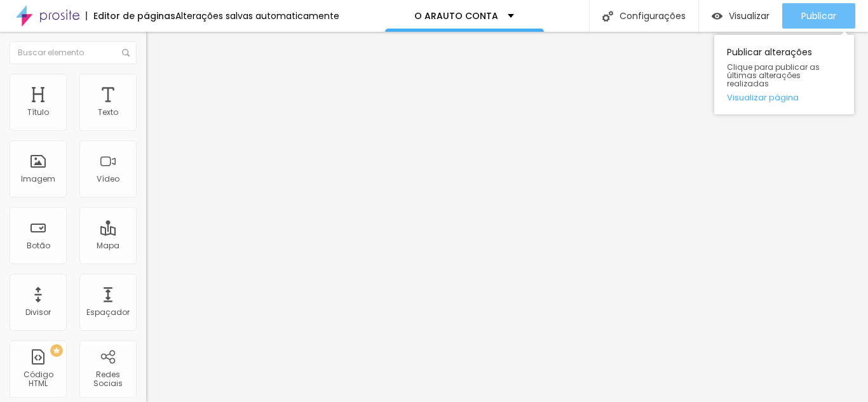 The width and height of the screenshot is (868, 402). Describe the element at coordinates (763, 97) in the screenshot. I see `font: Visualizar página` at that location.